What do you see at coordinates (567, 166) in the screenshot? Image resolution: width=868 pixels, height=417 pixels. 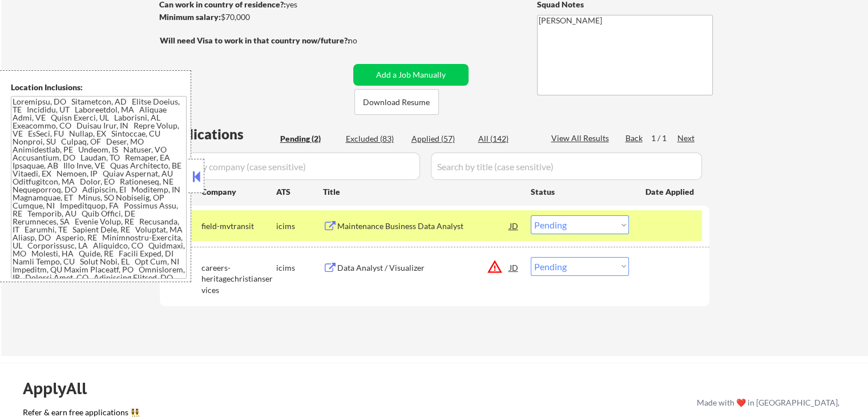 I see `input: Search by title (case sensitive)` at bounding box center [567, 166].